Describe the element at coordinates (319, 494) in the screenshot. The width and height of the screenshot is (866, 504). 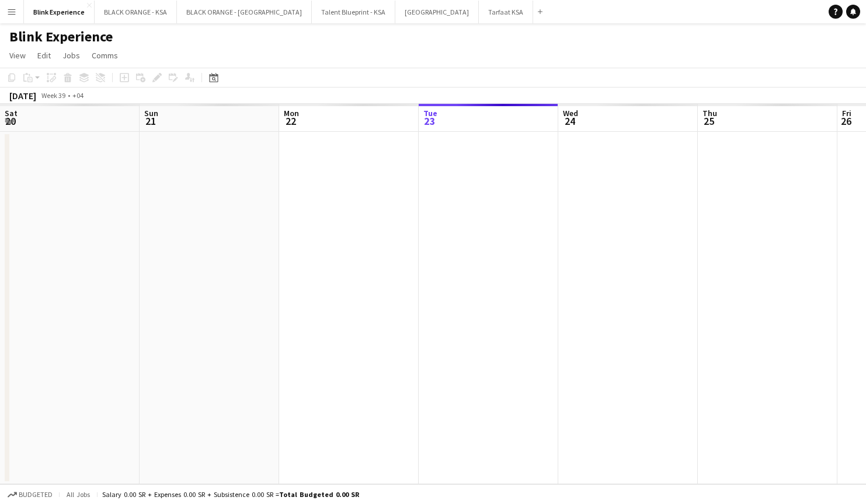
I see `span: Total Budgeted 0.00 SR` at that location.